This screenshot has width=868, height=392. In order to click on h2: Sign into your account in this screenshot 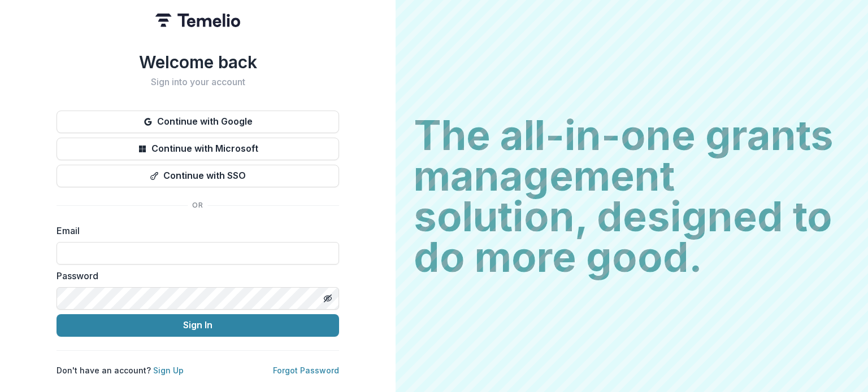, I will do `click(198, 82)`.